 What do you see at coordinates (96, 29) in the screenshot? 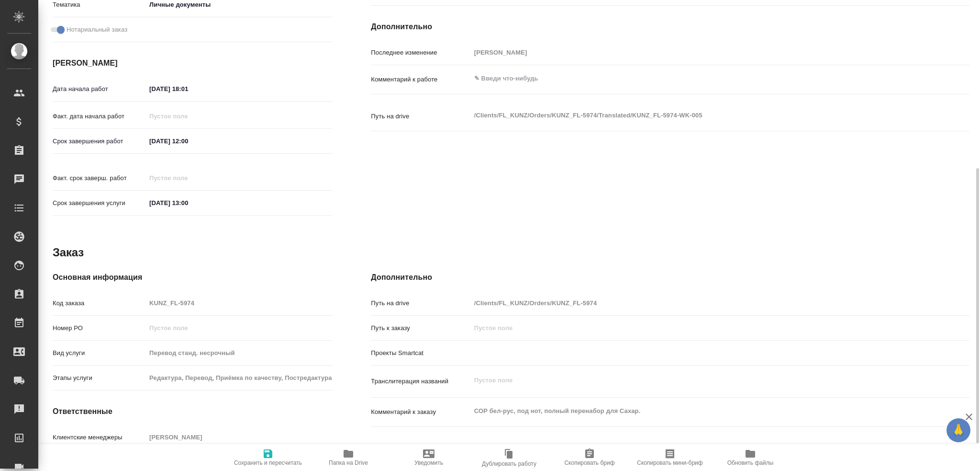
I see `span: Нотариальный заказ` at bounding box center [96, 29].